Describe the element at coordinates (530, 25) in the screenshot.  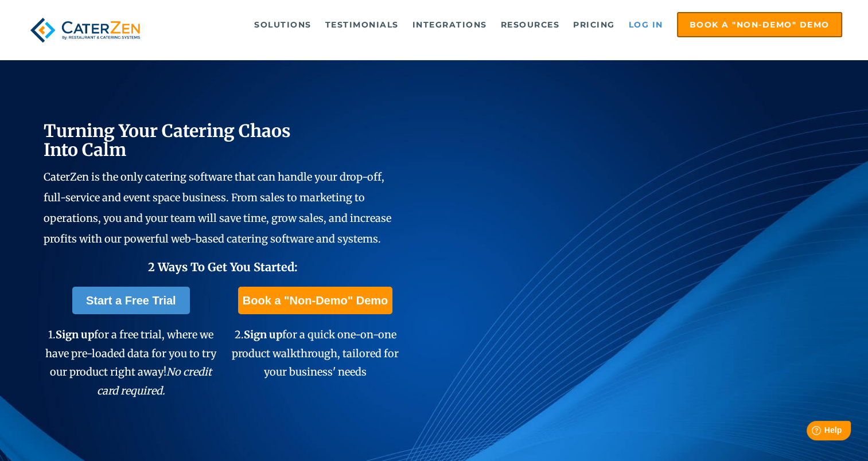
I see `a: Resources` at that location.